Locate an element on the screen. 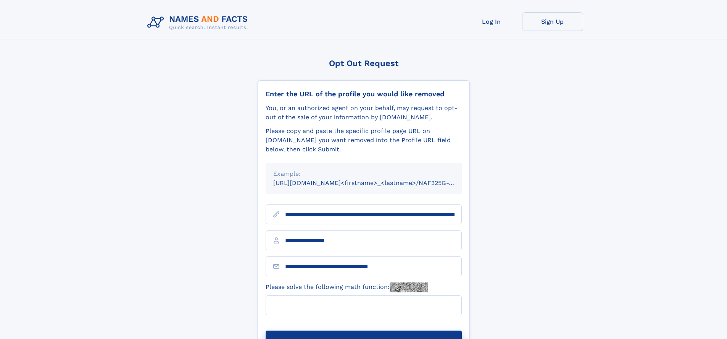 Image resolution: width=727 pixels, height=339 pixels. a: Sign Up is located at coordinates (553, 21).